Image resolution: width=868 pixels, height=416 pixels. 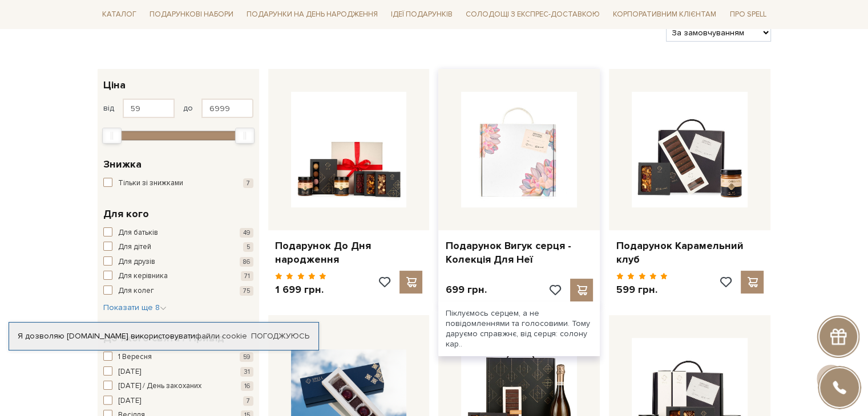 I want to click on p: 1 699 грн., so click(x=301, y=290).